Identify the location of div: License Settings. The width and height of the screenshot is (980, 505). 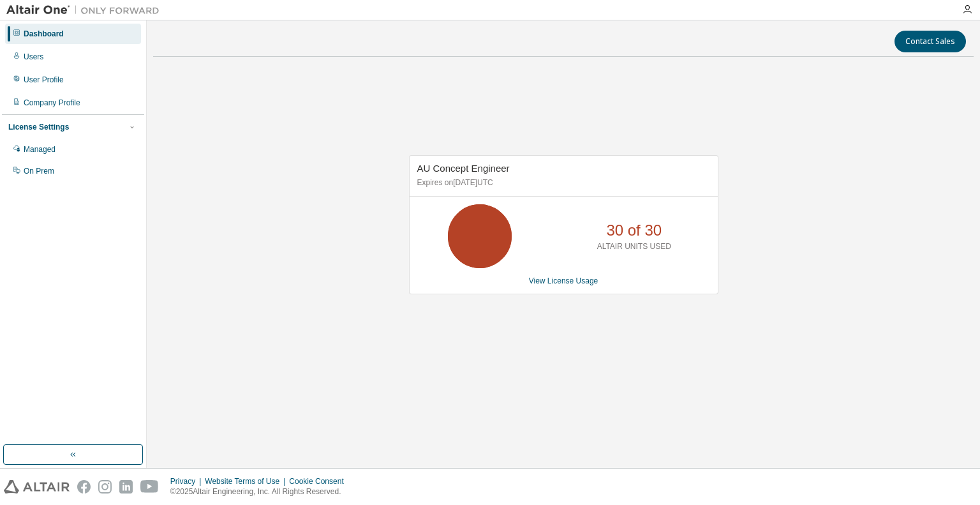
(38, 127).